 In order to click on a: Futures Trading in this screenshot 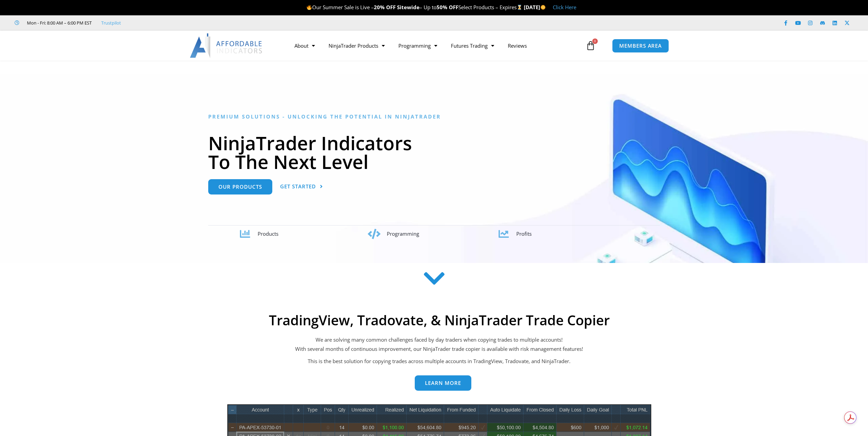, I will do `click(472, 46)`.